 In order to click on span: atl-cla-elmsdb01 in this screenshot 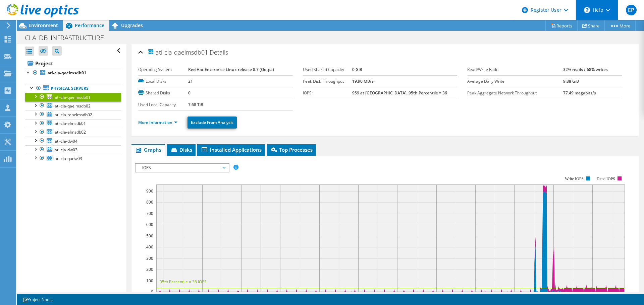, I will do `click(70, 123)`.